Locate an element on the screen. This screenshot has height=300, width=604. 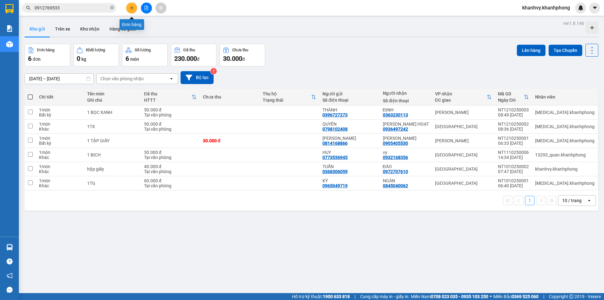
span: close-circle is located at coordinates (112, 8).